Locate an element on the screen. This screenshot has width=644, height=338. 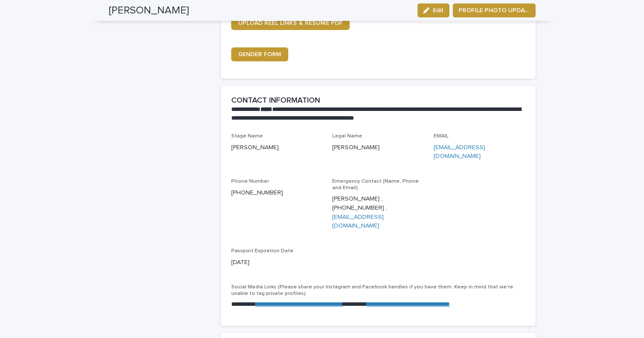
span: Legal Name is located at coordinates (347, 136).